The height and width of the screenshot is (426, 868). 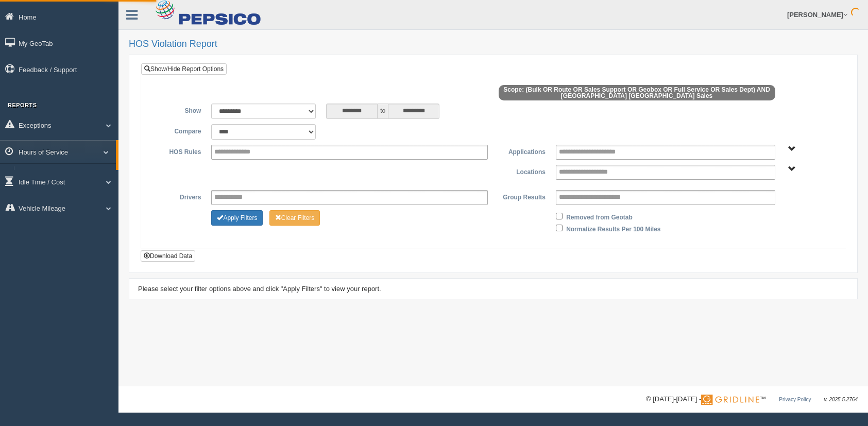 I want to click on span: Please select your filter options above and click "Apply Filters" to view your report., so click(x=260, y=288).